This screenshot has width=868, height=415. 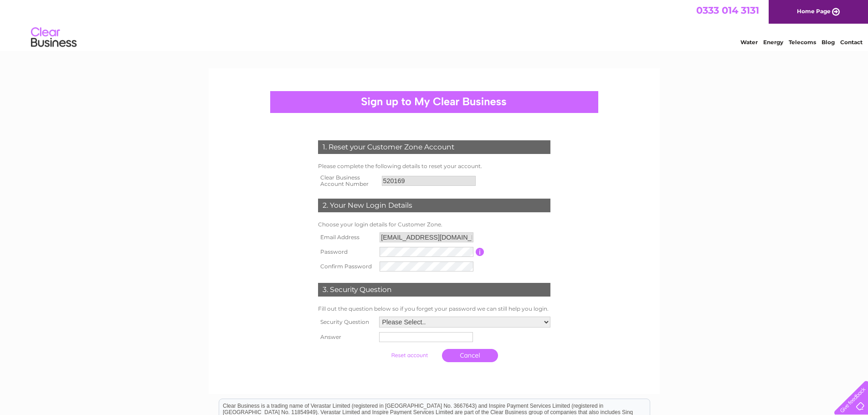 What do you see at coordinates (479, 252) in the screenshot?
I see `input: Information` at bounding box center [479, 252].